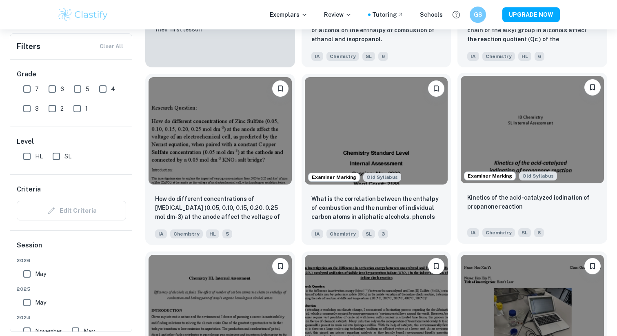 The image size is (617, 336). Describe the element at coordinates (83, 15) in the screenshot. I see `img: Clastify logo` at that location.